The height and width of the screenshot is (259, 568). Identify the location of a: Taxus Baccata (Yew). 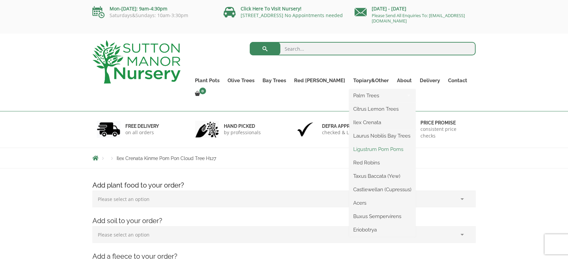
(382, 176).